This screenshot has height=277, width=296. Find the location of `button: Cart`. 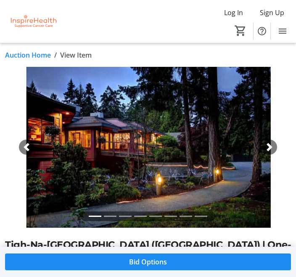

button: Cart is located at coordinates (241, 31).